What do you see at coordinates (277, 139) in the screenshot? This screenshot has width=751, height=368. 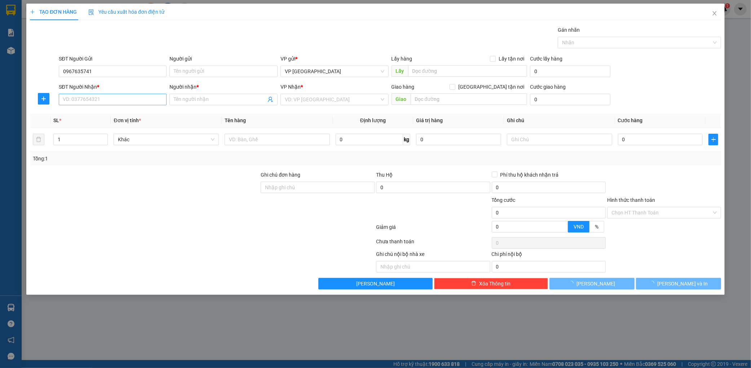 I see `input: VD: Bàn, Ghế` at bounding box center [277, 139].